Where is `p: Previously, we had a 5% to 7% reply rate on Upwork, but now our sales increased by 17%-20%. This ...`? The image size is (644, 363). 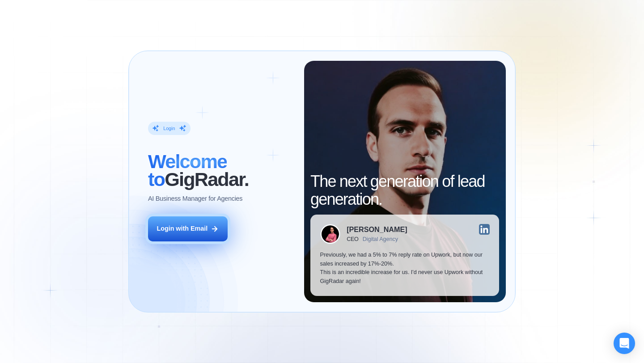
p: Previously, we had a 5% to 7% reply rate on Upwork, but now our sales increased by 17%-20%. This ... is located at coordinates (404, 268).